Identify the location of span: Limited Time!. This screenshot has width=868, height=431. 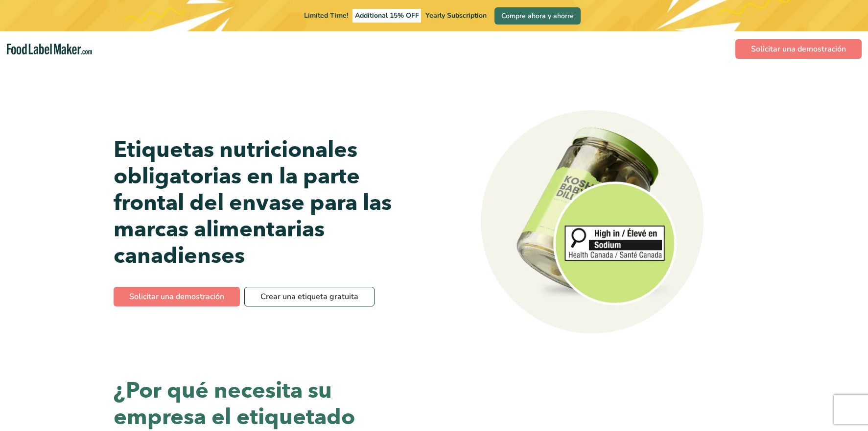
(326, 15).